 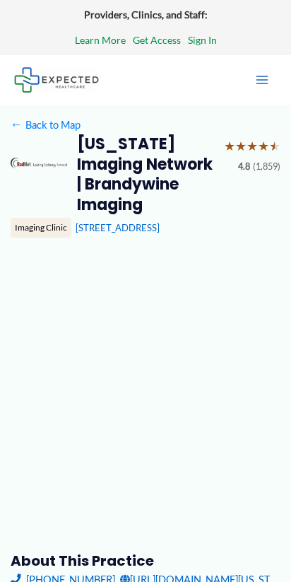 What do you see at coordinates (146, 561) in the screenshot?
I see `h3: About this practice` at bounding box center [146, 561].